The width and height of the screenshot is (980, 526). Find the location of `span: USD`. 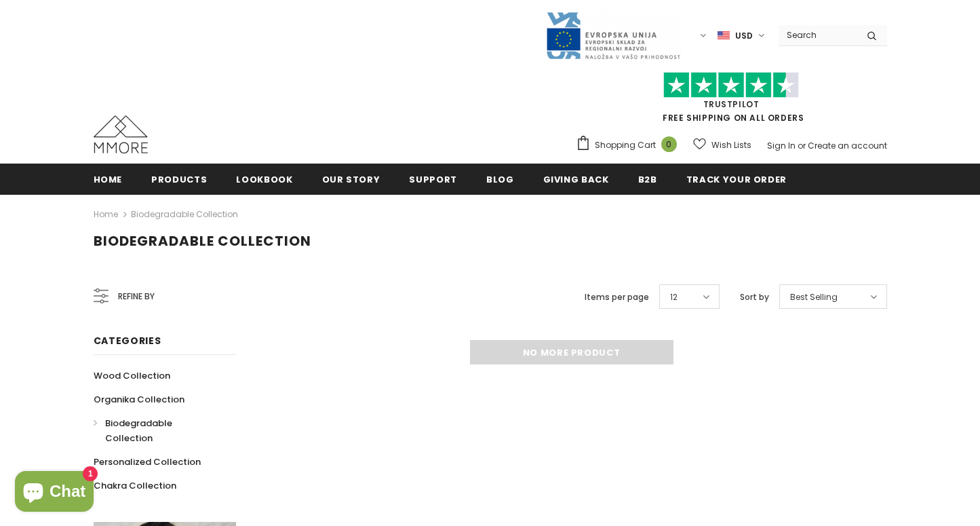

span: USD is located at coordinates (744, 36).